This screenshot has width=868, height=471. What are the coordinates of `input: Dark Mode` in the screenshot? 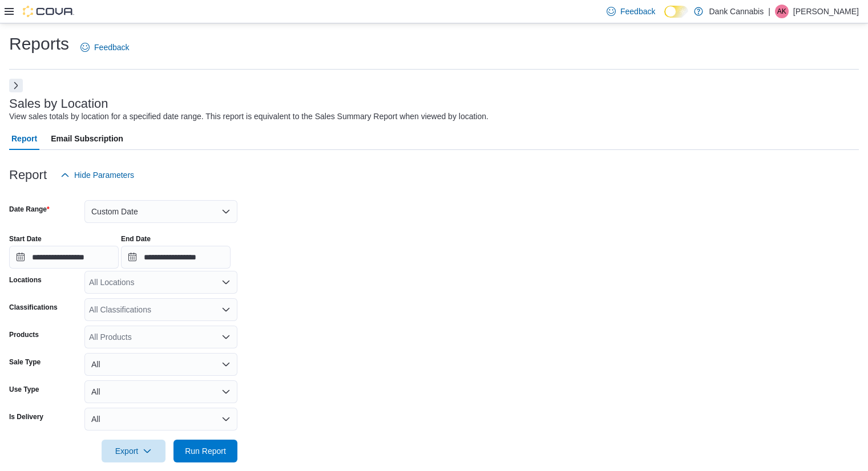 It's located at (676, 11).